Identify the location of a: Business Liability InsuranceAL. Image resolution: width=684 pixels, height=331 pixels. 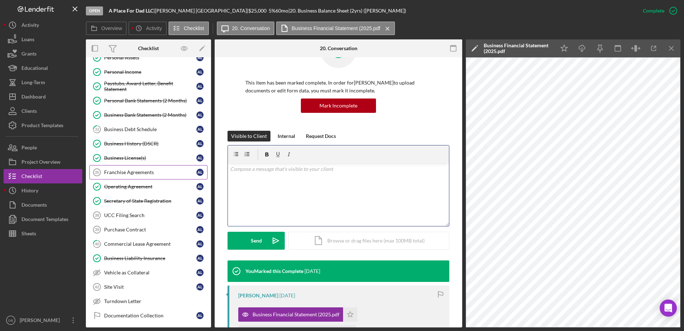
(148, 258).